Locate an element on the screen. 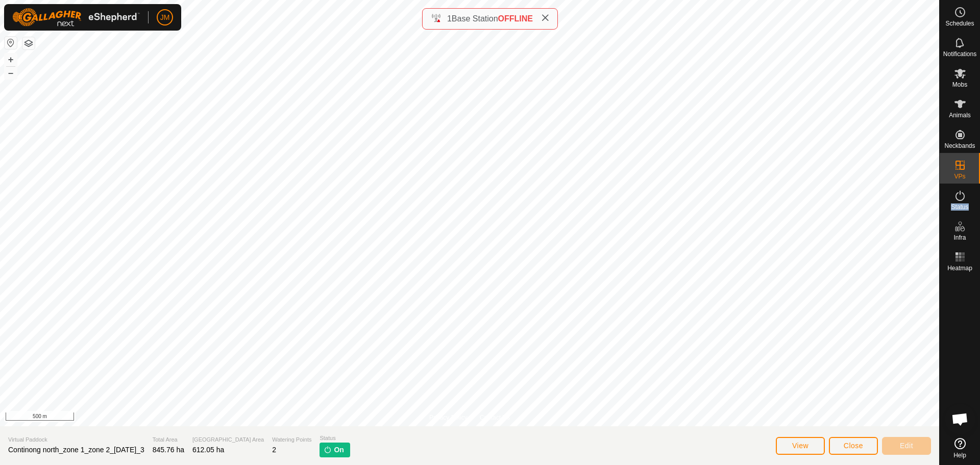 The image size is (980, 465). span: Neckbands is located at coordinates (960, 146).